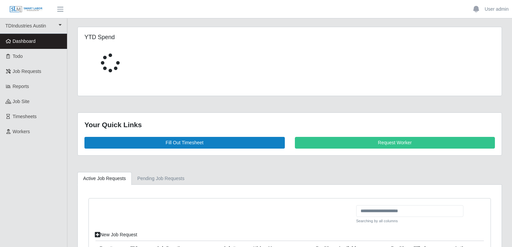  Describe the element at coordinates (105, 179) in the screenshot. I see `a: Active Job Requests` at that location.